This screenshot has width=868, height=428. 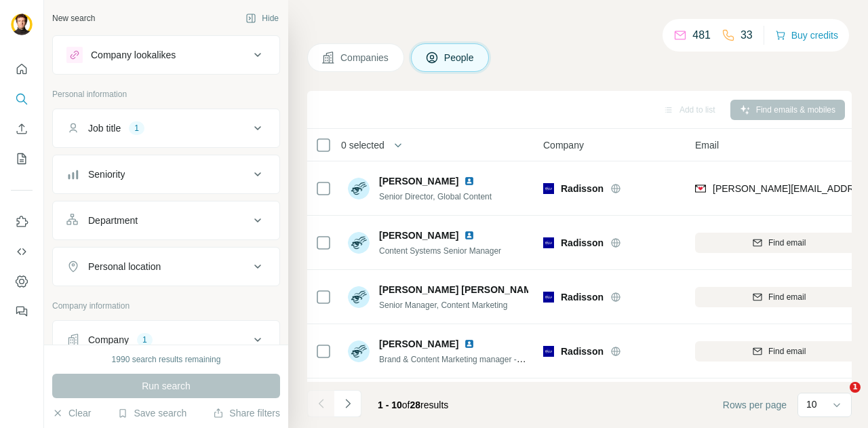 I want to click on span: Companies, so click(x=364, y=57).